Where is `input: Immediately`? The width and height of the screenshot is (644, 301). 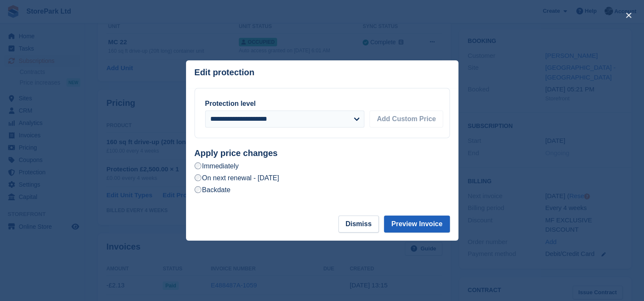 input: Immediately is located at coordinates (198, 166).